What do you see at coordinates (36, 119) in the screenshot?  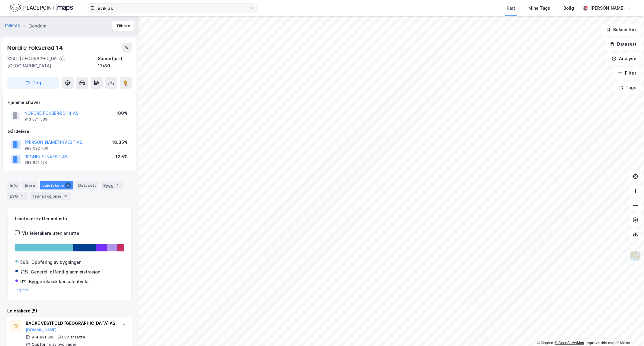 I see `div: 913 671 589` at bounding box center [36, 119].